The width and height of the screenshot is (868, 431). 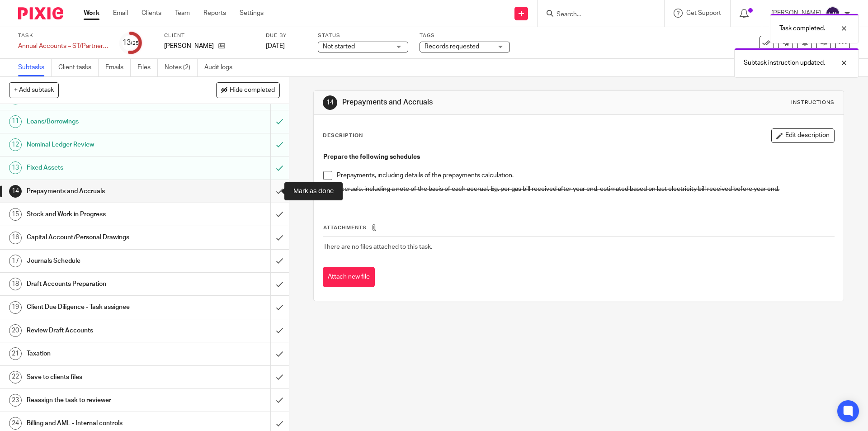 I want to click on span: Attachments, so click(x=345, y=227).